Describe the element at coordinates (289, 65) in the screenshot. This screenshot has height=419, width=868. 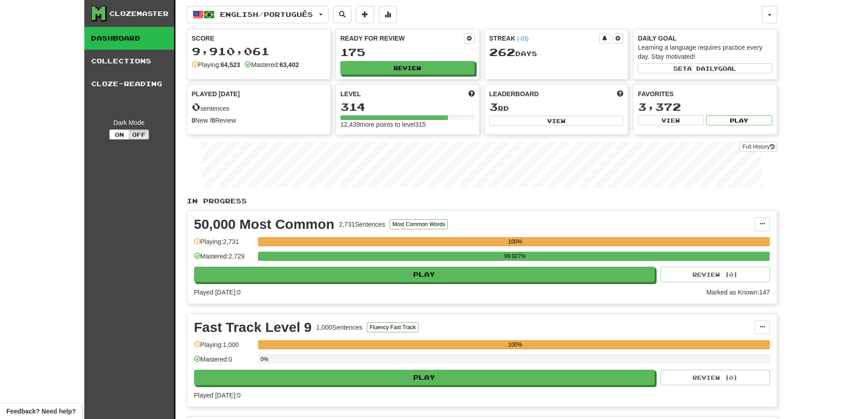
I see `strong: 63,402` at that location.